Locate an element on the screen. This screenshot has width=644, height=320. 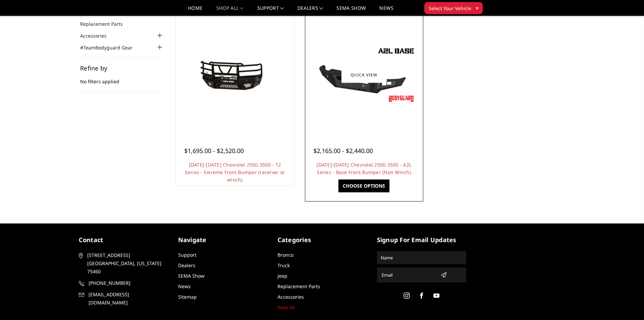
h5: contact is located at coordinates (123, 240).